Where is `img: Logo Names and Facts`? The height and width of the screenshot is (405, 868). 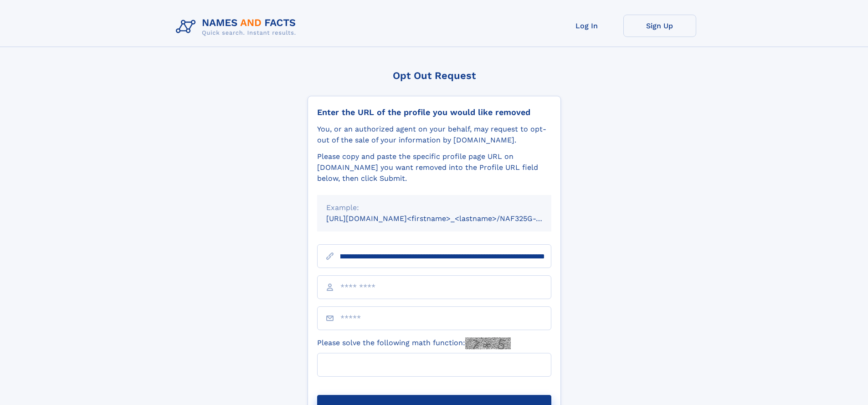
img: Logo Names and Facts is located at coordinates (238, 26).